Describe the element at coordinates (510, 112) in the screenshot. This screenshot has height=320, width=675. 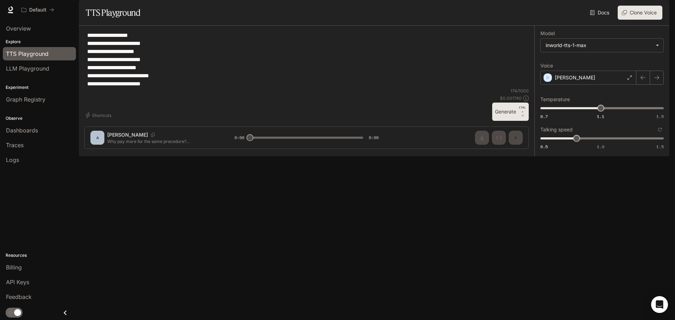
I see `button: GenerateCTRL +⏎` at that location.